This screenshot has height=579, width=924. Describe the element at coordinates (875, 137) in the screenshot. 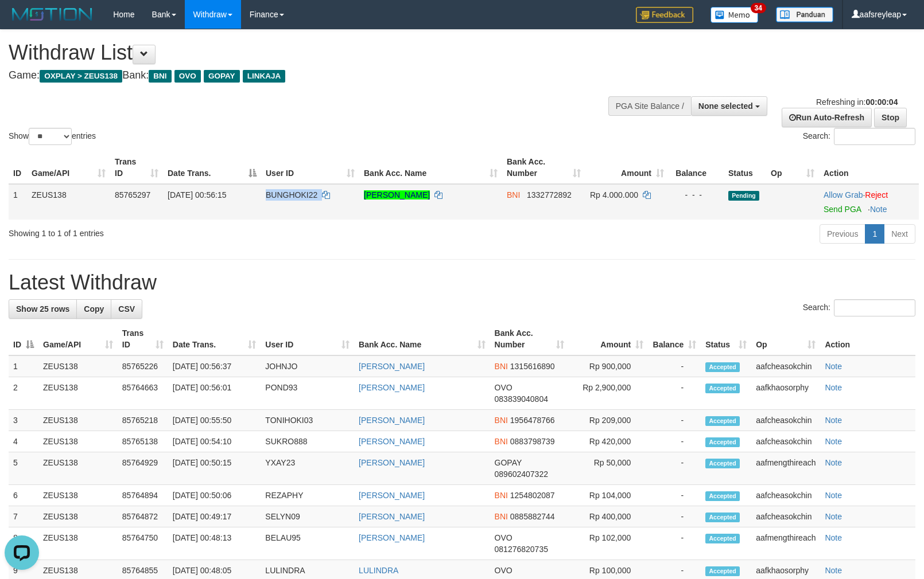

I see `input: Search:` at that location.